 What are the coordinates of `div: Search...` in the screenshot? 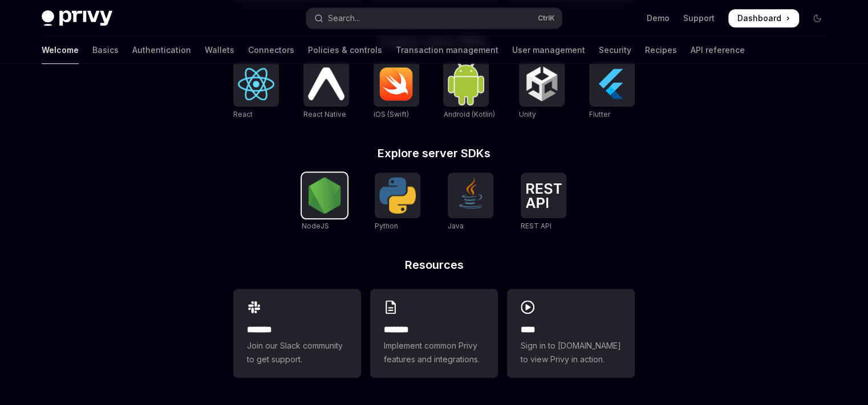 It's located at (344, 18).